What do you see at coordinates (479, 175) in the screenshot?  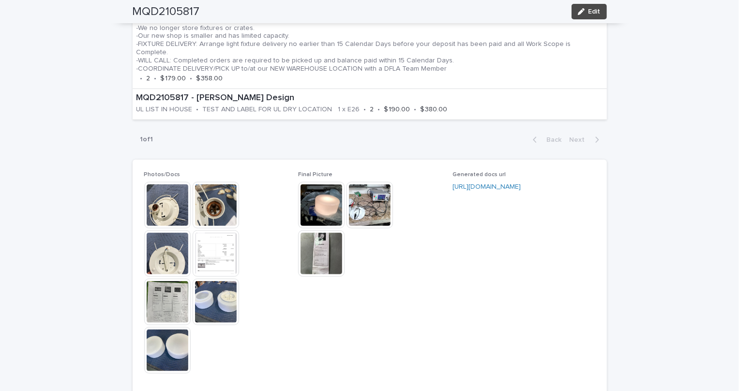 I see `span: Generated docs url` at bounding box center [479, 175].